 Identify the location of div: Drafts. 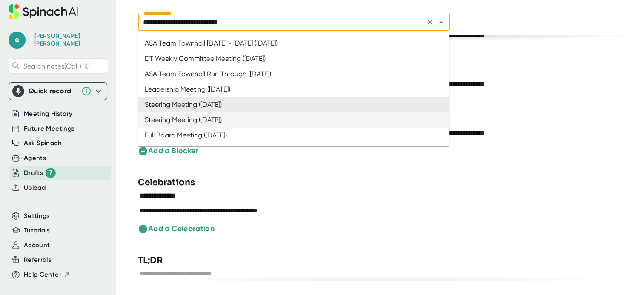
(40, 173).